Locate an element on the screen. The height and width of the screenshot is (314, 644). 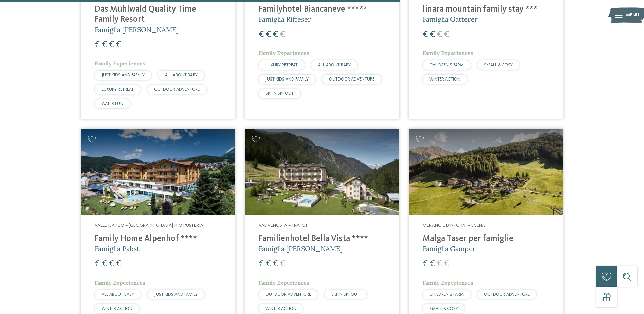
span: Val Venosta – Trafoi is located at coordinates (283, 225).